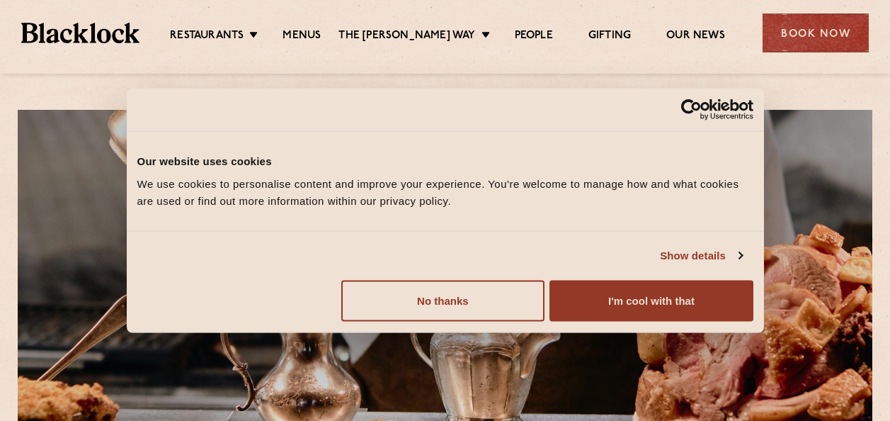  Describe the element at coordinates (701, 256) in the screenshot. I see `a: Show details` at that location.